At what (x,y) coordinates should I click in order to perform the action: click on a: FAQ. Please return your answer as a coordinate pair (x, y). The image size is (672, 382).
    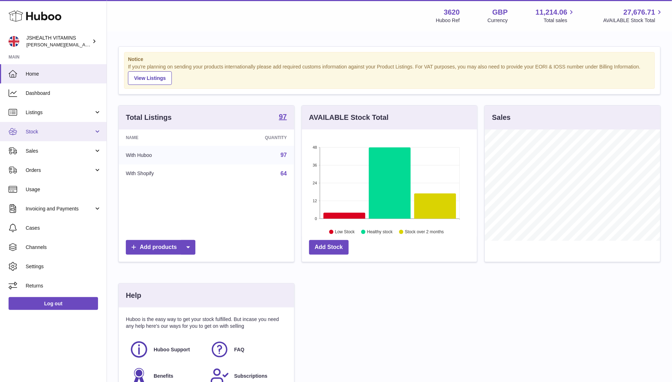
    Looking at the image, I should click on (247, 350).